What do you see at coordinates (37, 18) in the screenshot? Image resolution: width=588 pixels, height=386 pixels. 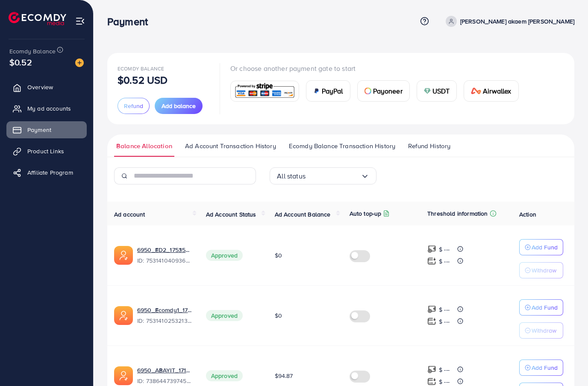 I see `img: logo` at bounding box center [37, 18].